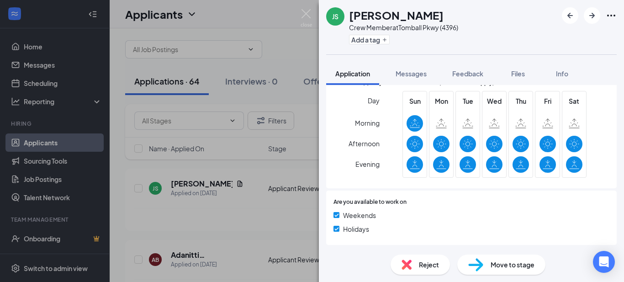 The image size is (624, 282). What do you see at coordinates (411, 74) in the screenshot?
I see `span: Messages` at bounding box center [411, 74].